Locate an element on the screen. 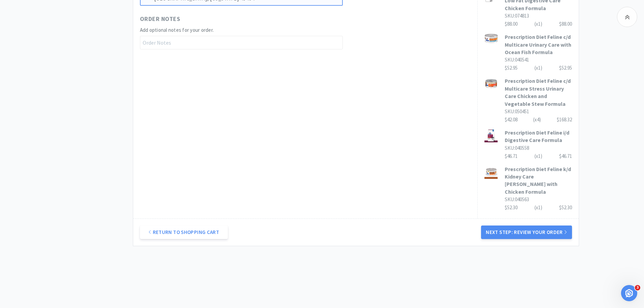 The image size is (644, 308). span: SKU: 040558 is located at coordinates (517, 148).